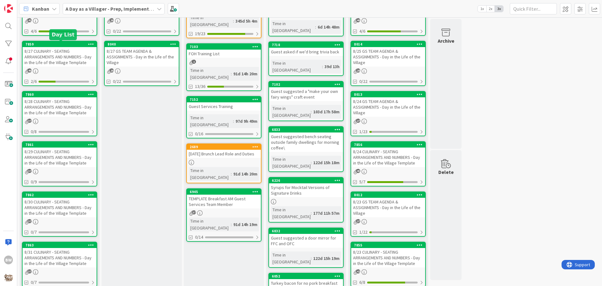 This screenshot has height=286, width=602. I want to click on div: 6226Syrups for Mocktail Versions of Signature Drinks, so click(306, 187).